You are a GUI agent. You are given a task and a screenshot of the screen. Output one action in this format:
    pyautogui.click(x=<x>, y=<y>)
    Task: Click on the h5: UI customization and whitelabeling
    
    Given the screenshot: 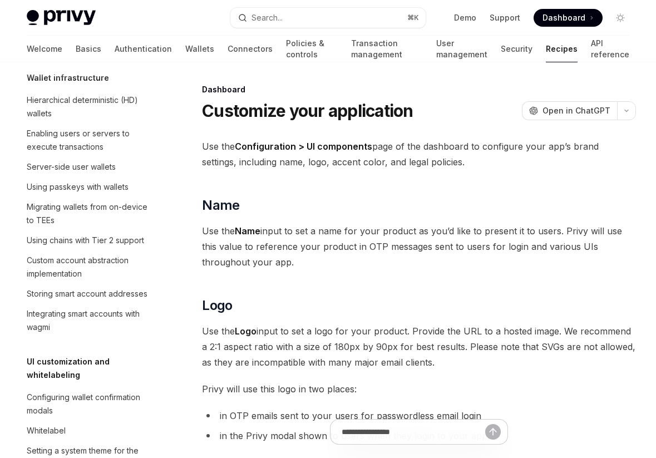 What is the action you would take?
    pyautogui.click(x=93, y=368)
    